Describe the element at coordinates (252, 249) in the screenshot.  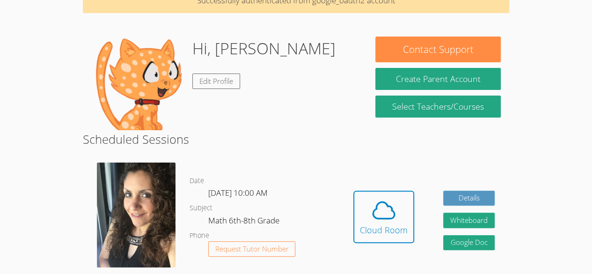
I see `button: Request Tutor Number` at that location.